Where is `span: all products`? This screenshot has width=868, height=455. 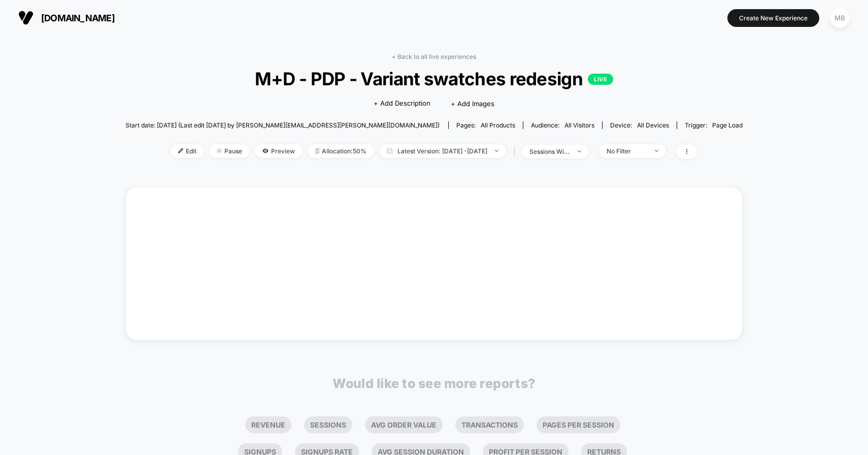
span: all products is located at coordinates (498, 125).